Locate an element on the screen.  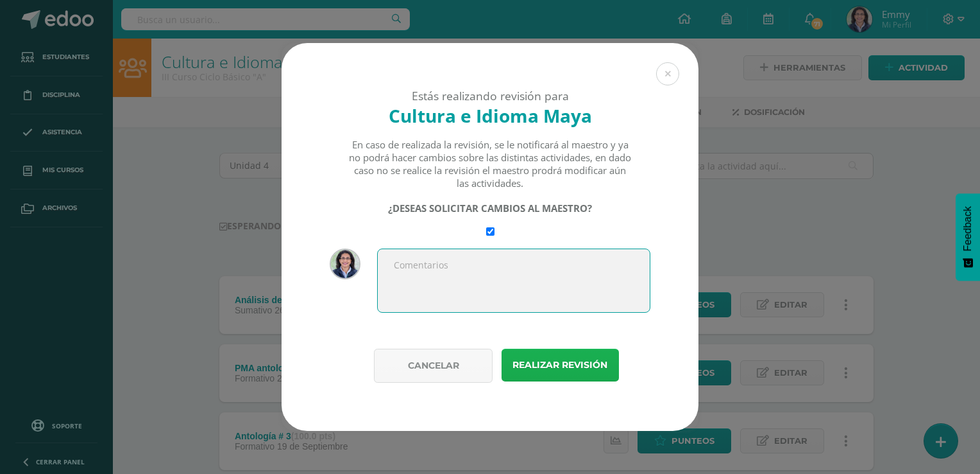
button: Realizar revisión is located at coordinates (560, 365).